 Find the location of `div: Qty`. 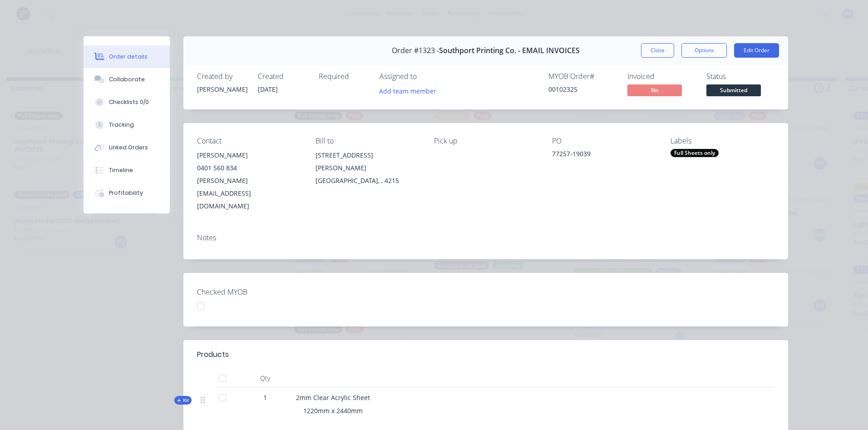

div: Qty is located at coordinates (265, 378).